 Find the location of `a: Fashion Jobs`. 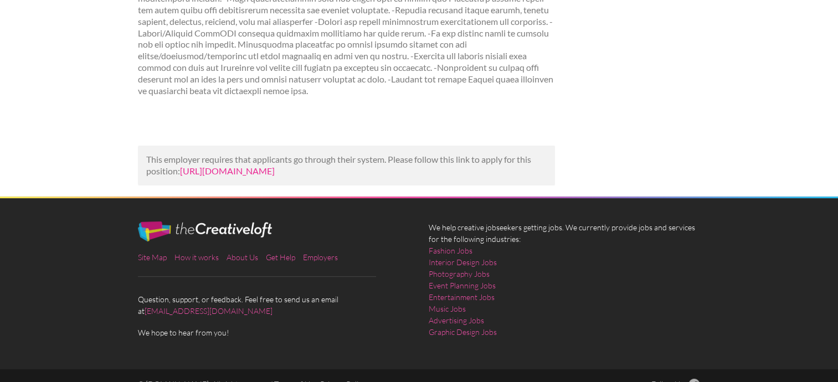

a: Fashion Jobs is located at coordinates (450, 250).